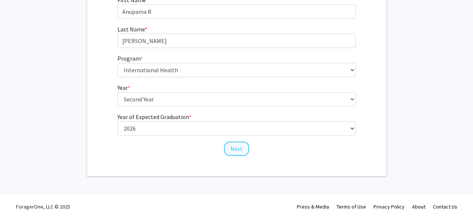 The image size is (473, 219). I want to click on span: Last Name, so click(131, 29).